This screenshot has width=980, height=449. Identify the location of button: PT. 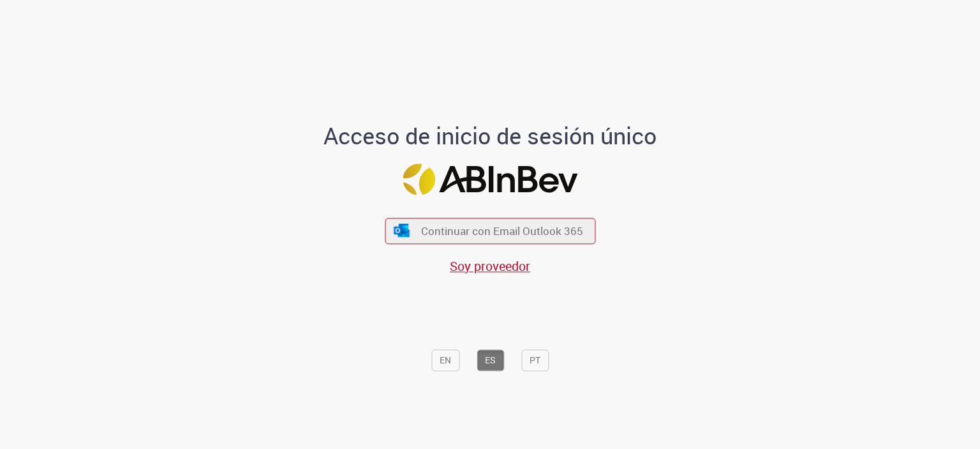
(534, 361).